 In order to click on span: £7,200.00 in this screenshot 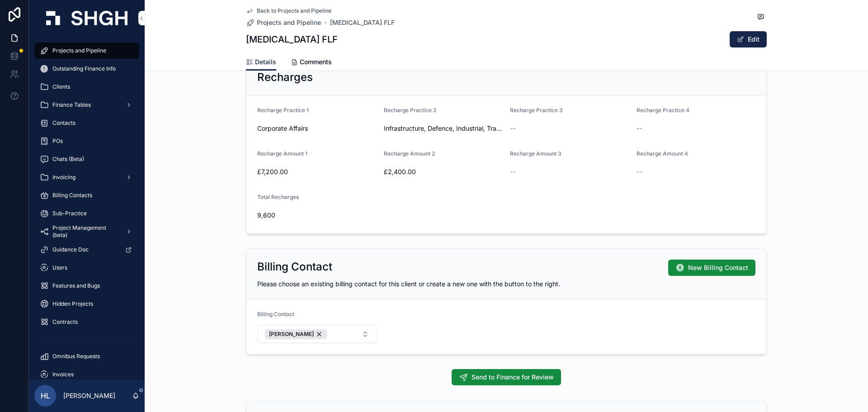, I will do `click(317, 172)`.